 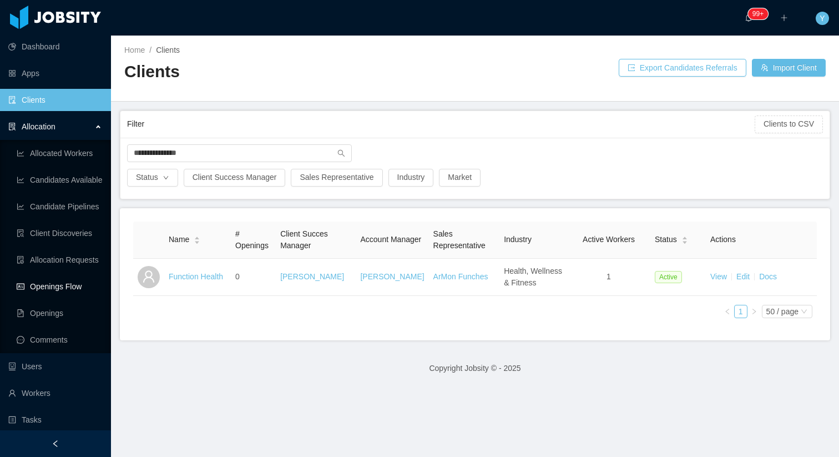 I want to click on i: icon: bell, so click(x=748, y=18).